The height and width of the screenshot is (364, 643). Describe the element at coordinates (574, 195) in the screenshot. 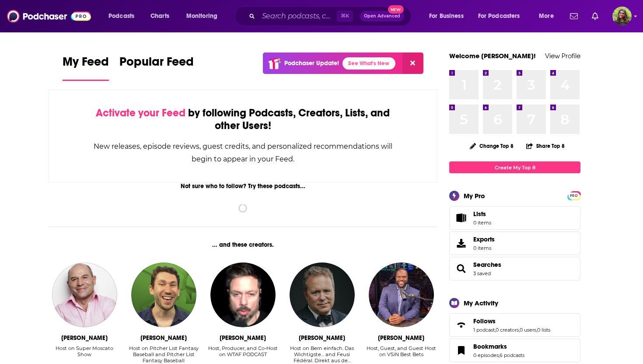

I see `a: PRO` at that location.